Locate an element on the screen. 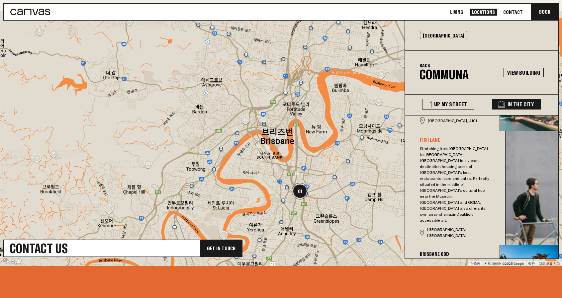 This screenshot has height=298, width=562. img: 3f0a3566d9b24a697e08c1eec5c2a02c166ce261-5000x3333.jpg is located at coordinates (531, 188).